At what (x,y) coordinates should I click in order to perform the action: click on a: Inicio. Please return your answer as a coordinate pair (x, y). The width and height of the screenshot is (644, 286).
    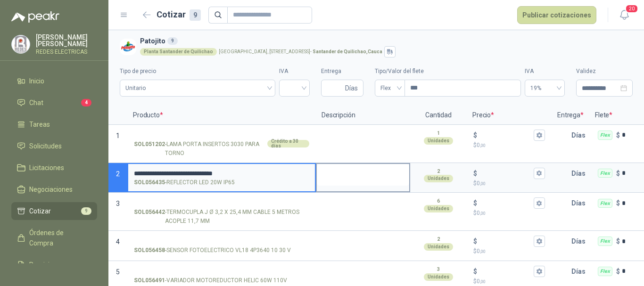
    Looking at the image, I should click on (54, 81).